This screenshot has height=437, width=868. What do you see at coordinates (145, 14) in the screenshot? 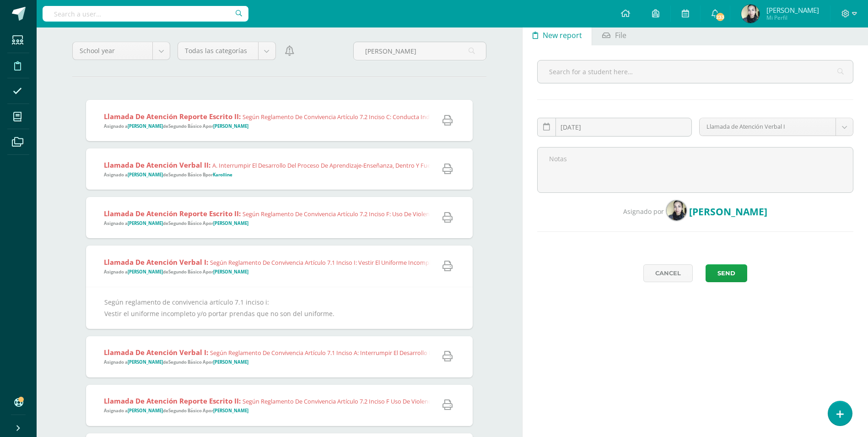
I see `input: Search a user…` at bounding box center [145, 14].